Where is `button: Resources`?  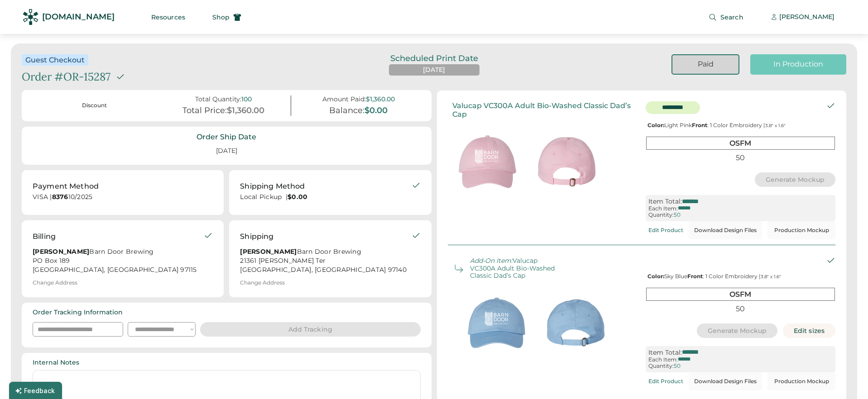
button: Resources is located at coordinates (168, 17).